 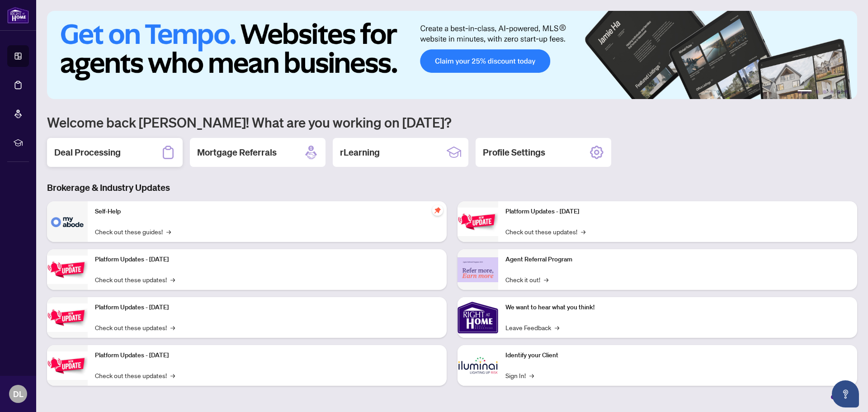 What do you see at coordinates (478, 270) in the screenshot?
I see `img: Agent Referral Program` at bounding box center [478, 270].